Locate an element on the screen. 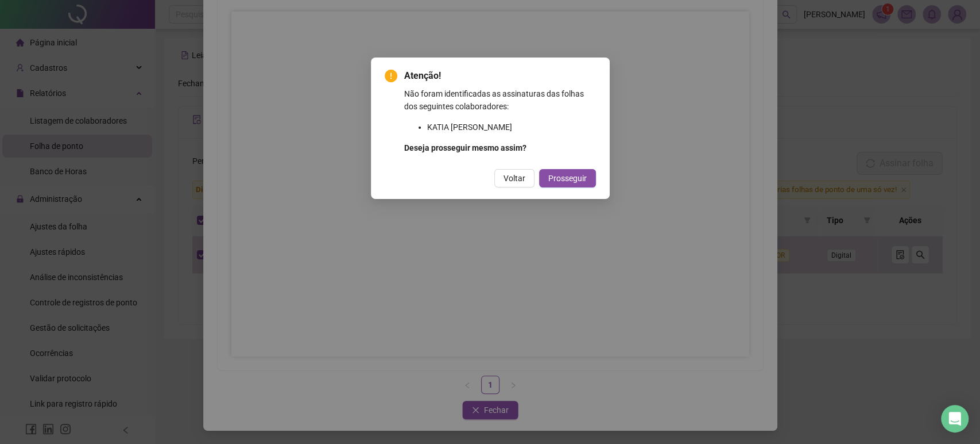  span: Atenção! is located at coordinates (500, 76).